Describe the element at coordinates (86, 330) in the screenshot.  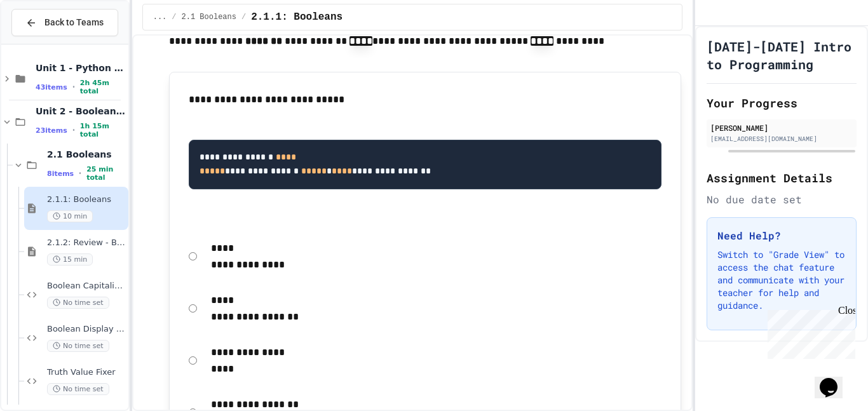
I see `span: Boolean Display Board` at that location.